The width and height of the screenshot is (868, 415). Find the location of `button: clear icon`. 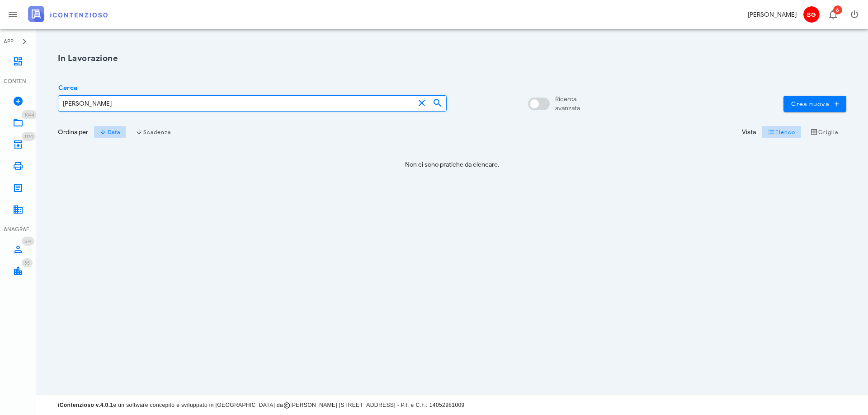

button: clear icon is located at coordinates (422, 103).